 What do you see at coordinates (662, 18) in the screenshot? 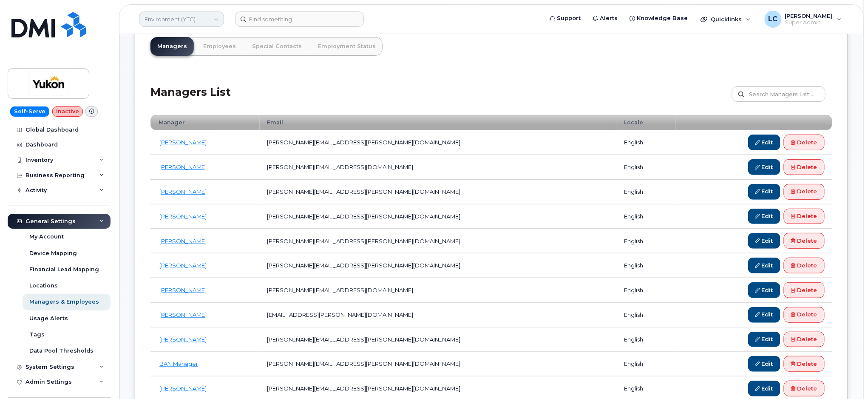
I see `span: Knowledge Base` at bounding box center [662, 18].